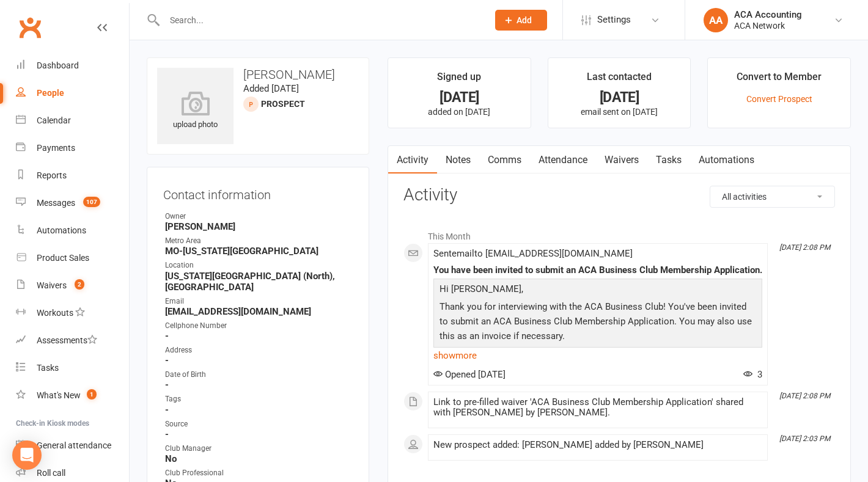 The height and width of the screenshot is (482, 868). Describe the element at coordinates (72, 312) in the screenshot. I see `a: Workouts` at that location.